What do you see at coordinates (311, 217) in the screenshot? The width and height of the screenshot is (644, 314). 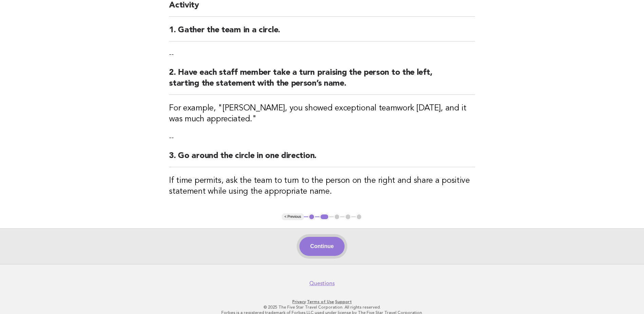 I see `button: 1` at bounding box center [311, 217].